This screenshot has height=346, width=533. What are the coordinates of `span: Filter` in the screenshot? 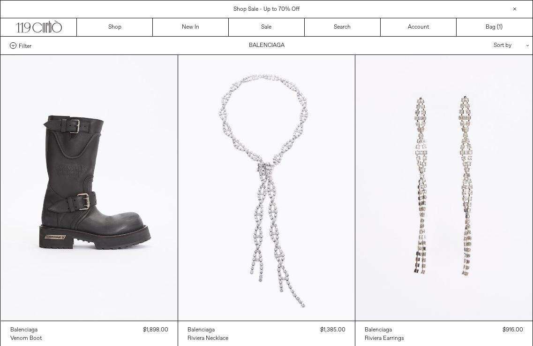 It's located at (25, 45).